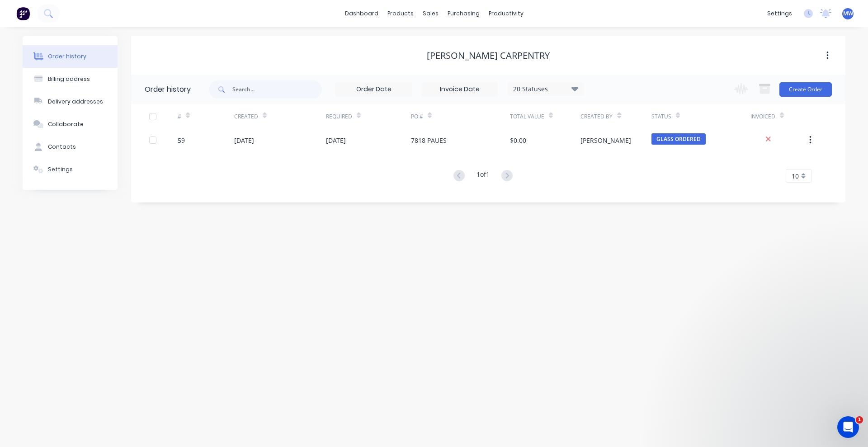 The image size is (868, 447). What do you see at coordinates (779, 13) in the screenshot?
I see `div: settings` at bounding box center [779, 13].